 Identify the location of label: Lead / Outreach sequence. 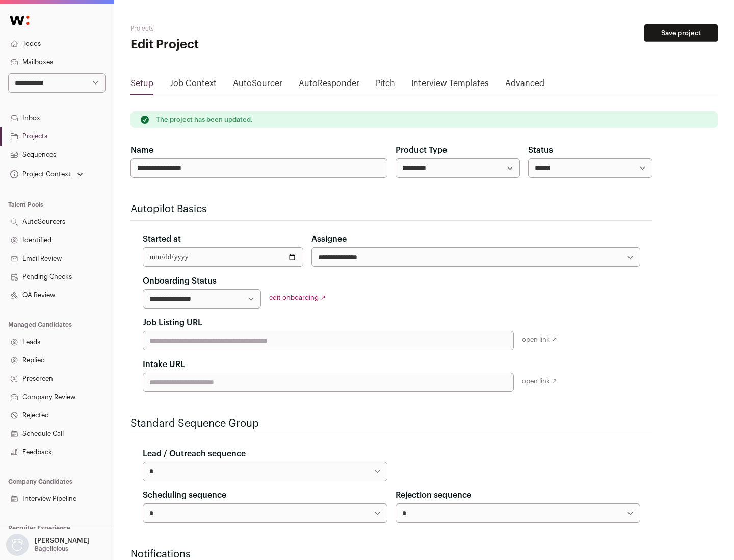
(194, 454).